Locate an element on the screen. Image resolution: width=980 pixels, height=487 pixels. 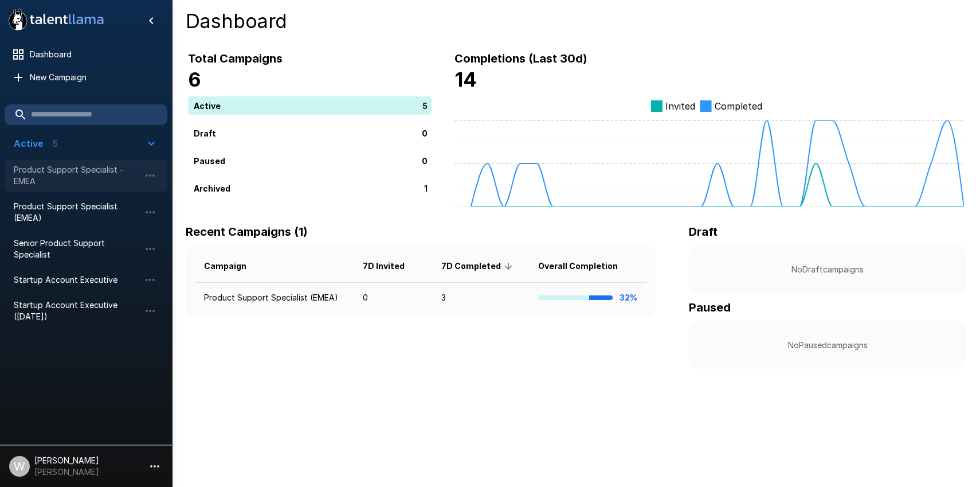
b: Draft is located at coordinates (703, 232).